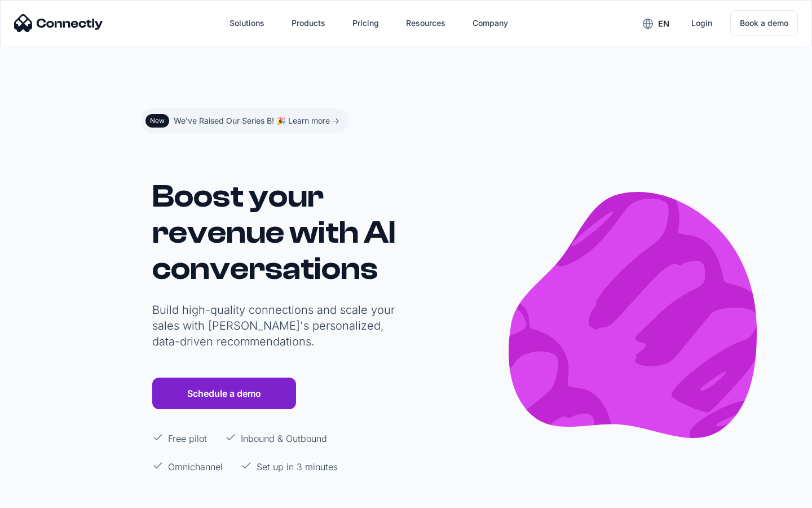  I want to click on div: Login, so click(702, 23).